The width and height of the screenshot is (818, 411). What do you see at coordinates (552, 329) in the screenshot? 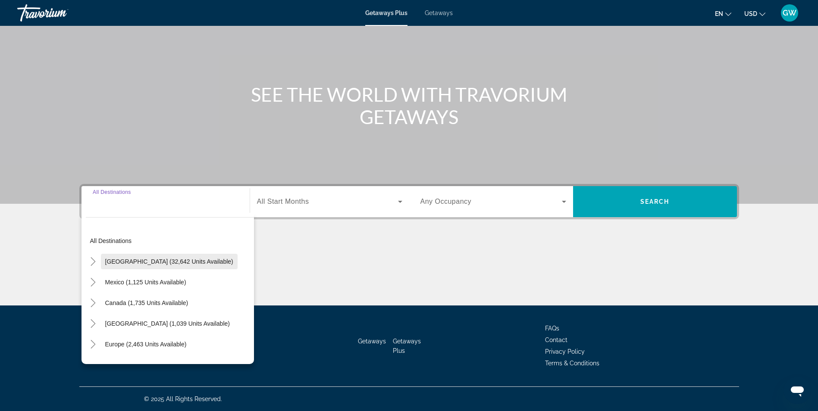
I see `a: FAQs` at bounding box center [552, 329].